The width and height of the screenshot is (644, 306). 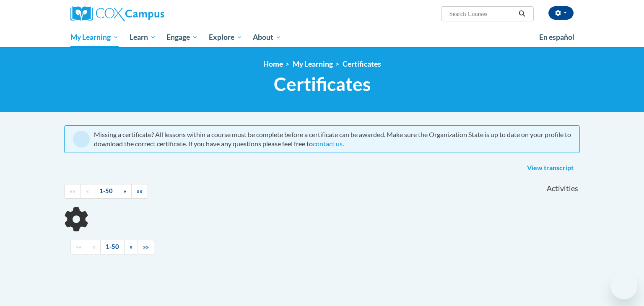 I want to click on a: contact us, so click(x=327, y=143).